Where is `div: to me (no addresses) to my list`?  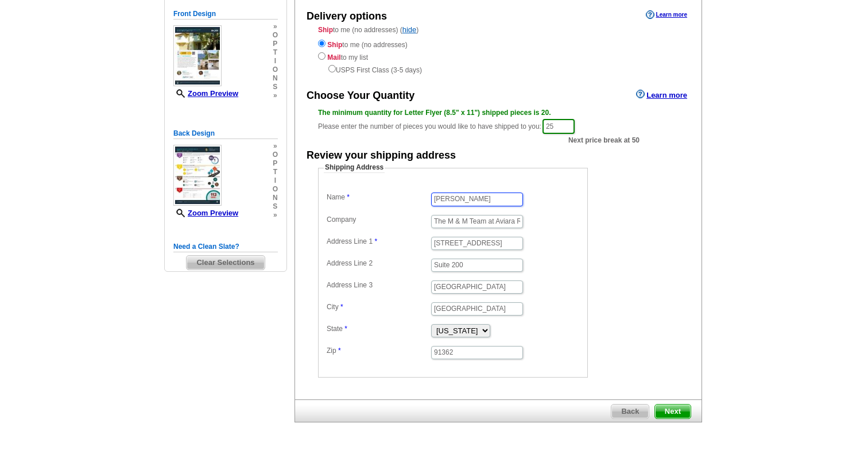 div: to me (no addresses) to my list is located at coordinates (498, 57).